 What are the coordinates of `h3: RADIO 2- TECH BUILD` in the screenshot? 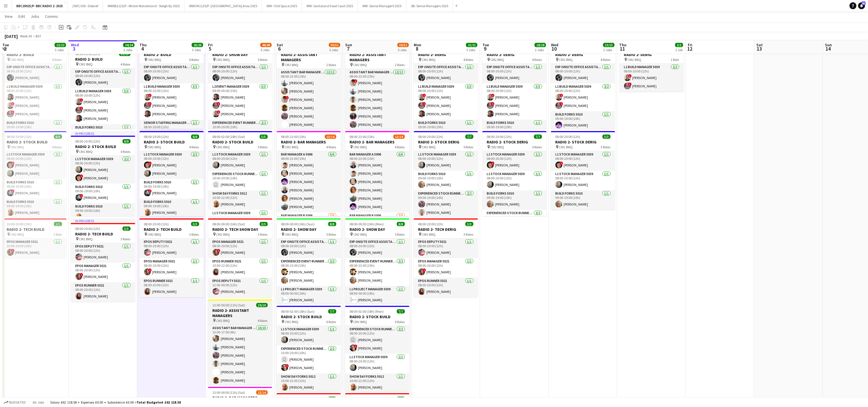 It's located at (103, 234).